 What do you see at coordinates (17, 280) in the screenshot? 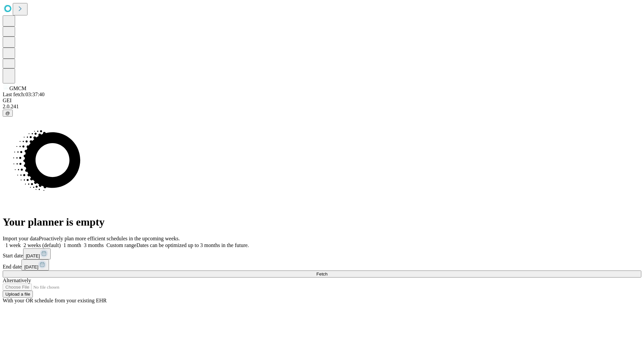
I see `span: Alternatively` at bounding box center [17, 280].